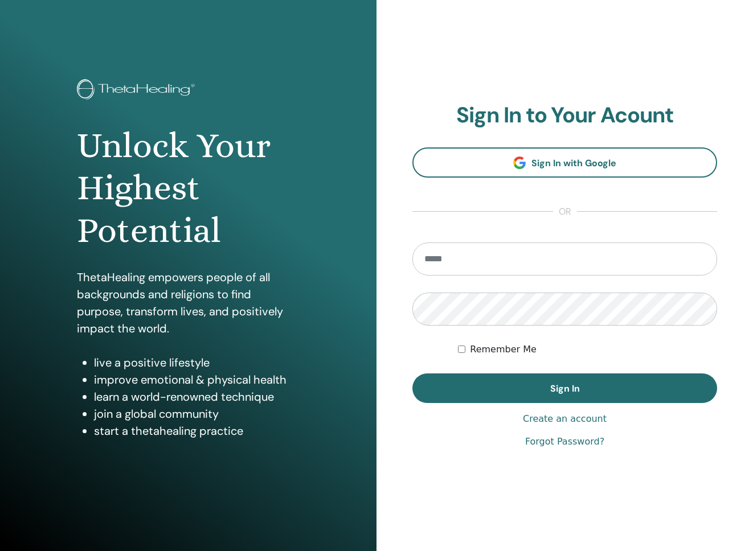  I want to click on li: start a thetahealing practice, so click(196, 431).